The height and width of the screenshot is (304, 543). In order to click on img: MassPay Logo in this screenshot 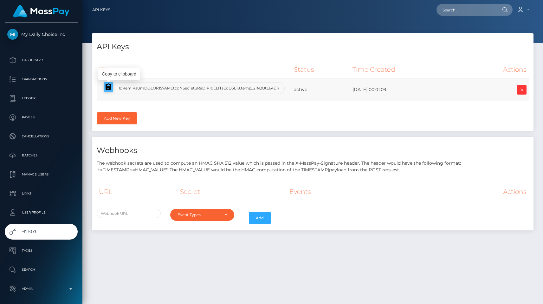, I will do `click(41, 11)`.